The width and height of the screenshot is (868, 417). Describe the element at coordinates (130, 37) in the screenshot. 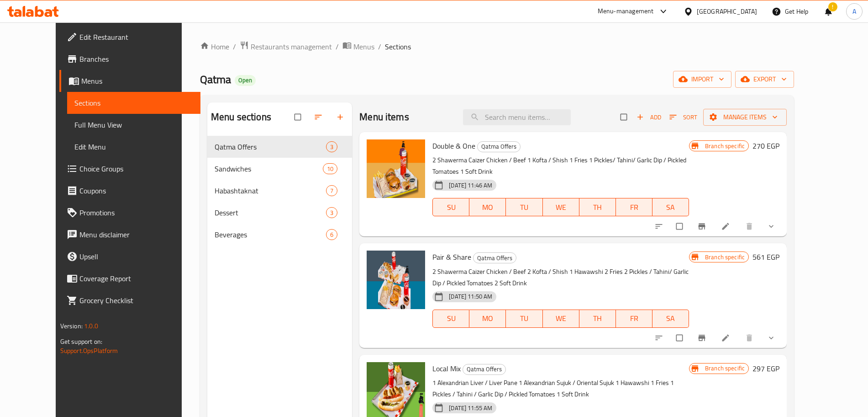

I see `a: Edit Restaurant` at that location.